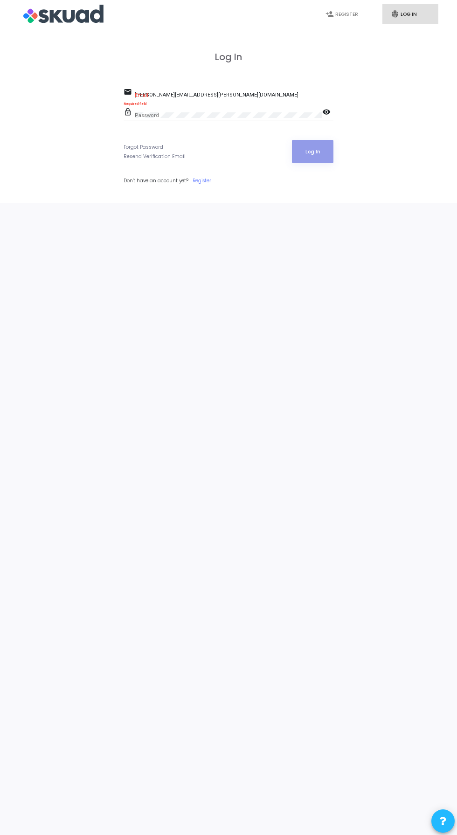 This screenshot has height=835, width=457. I want to click on h3: Log In, so click(228, 57).